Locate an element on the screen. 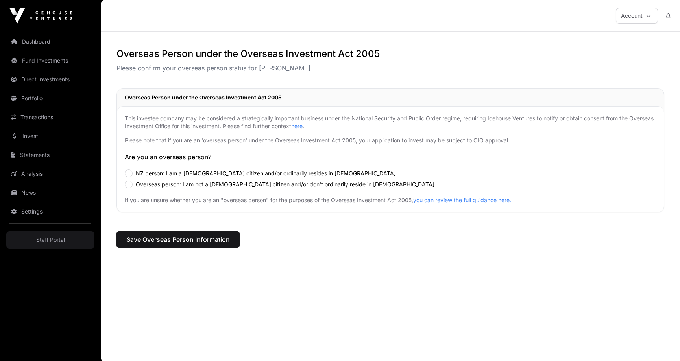  button: Save Overseas Person Information is located at coordinates (178, 240).